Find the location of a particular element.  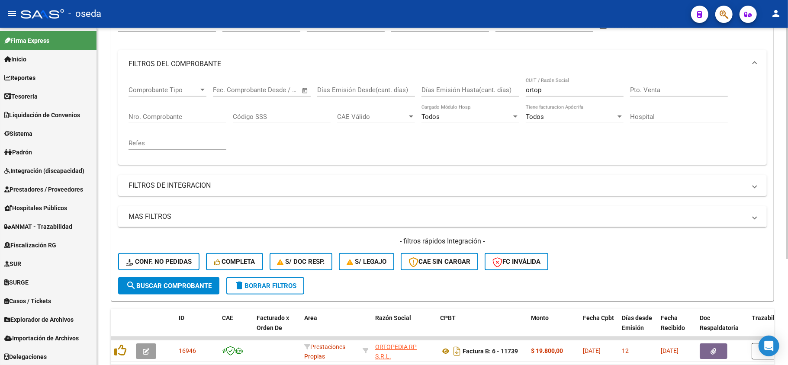

span: S/ legajo is located at coordinates (367, 262).